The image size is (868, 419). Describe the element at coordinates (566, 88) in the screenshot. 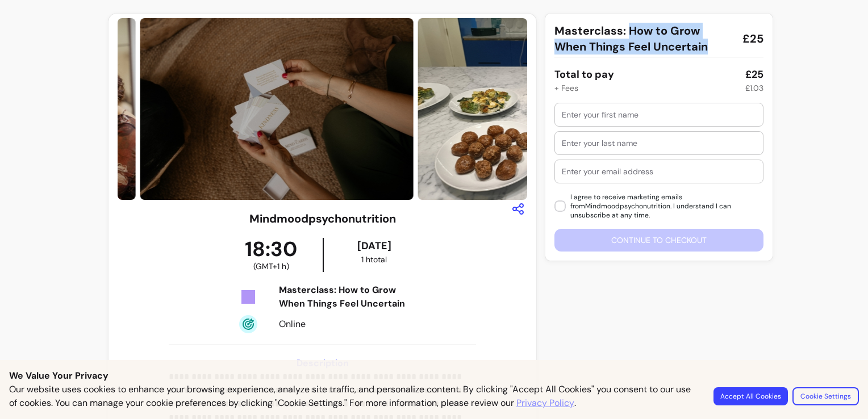

I see `div: + Fees` at that location.